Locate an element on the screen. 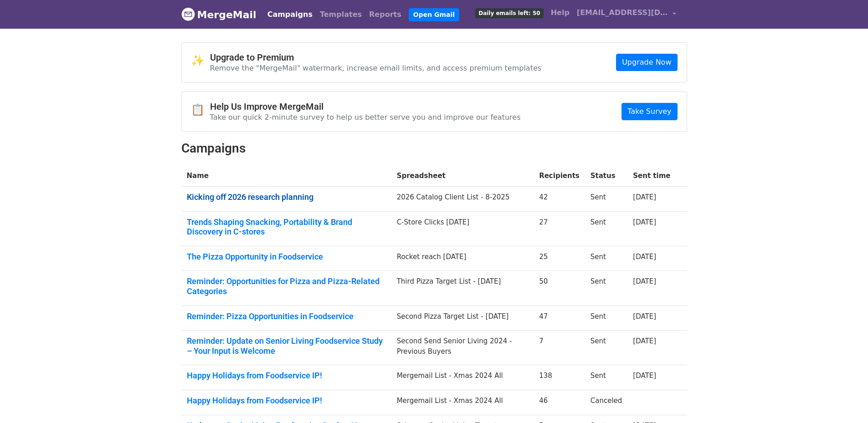 This screenshot has width=868, height=423. td: Second Send Senior Living 2024 - Previous Buyers is located at coordinates (462, 348).